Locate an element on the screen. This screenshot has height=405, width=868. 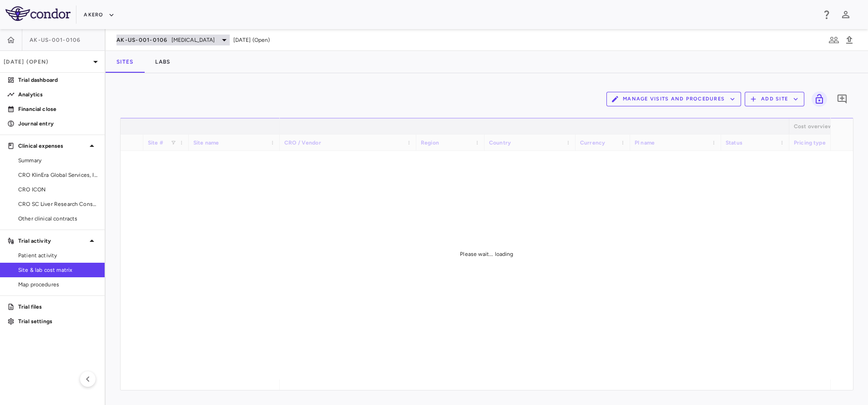
p: Journal entry is located at coordinates (58, 124).